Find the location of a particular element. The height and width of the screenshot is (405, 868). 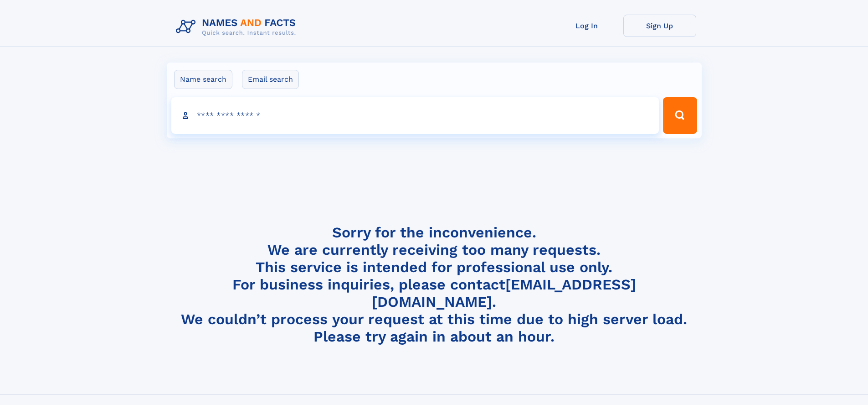

a: Log In is located at coordinates (587, 25).